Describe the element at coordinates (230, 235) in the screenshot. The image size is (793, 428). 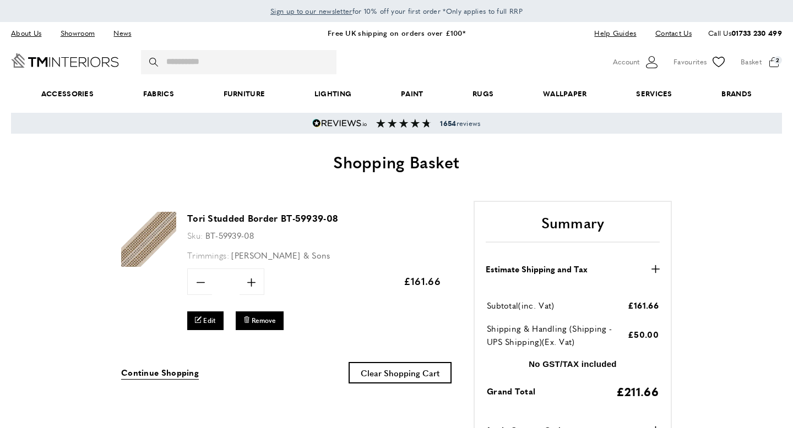
I see `span: BT-59939-08` at that location.